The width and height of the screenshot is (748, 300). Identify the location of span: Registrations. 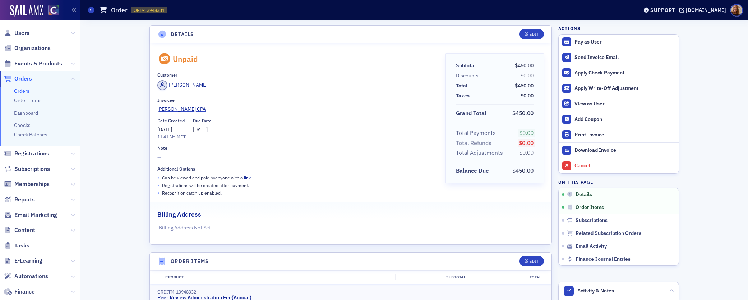
(32, 153).